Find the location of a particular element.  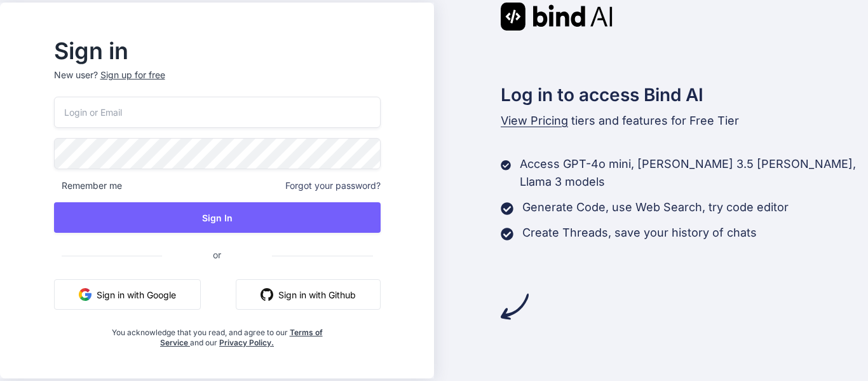

a: Privacy Policy. is located at coordinates (246, 342).